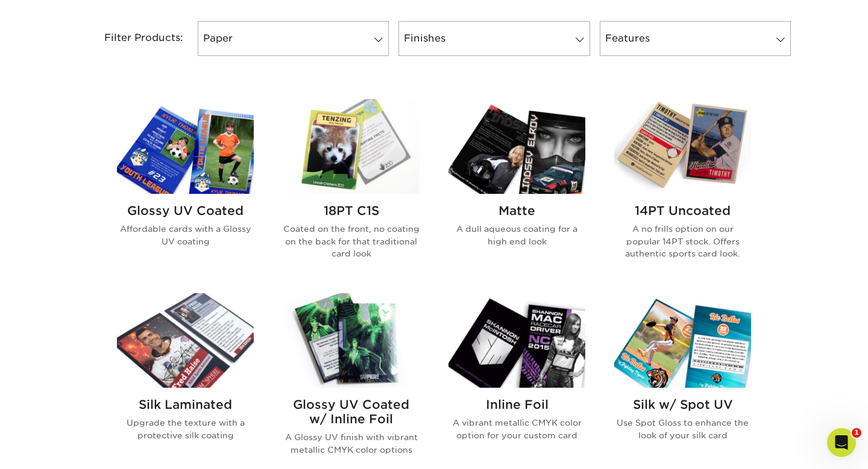  I want to click on h2: Glossy UV Coated w/ Inline Foil, so click(350, 412).